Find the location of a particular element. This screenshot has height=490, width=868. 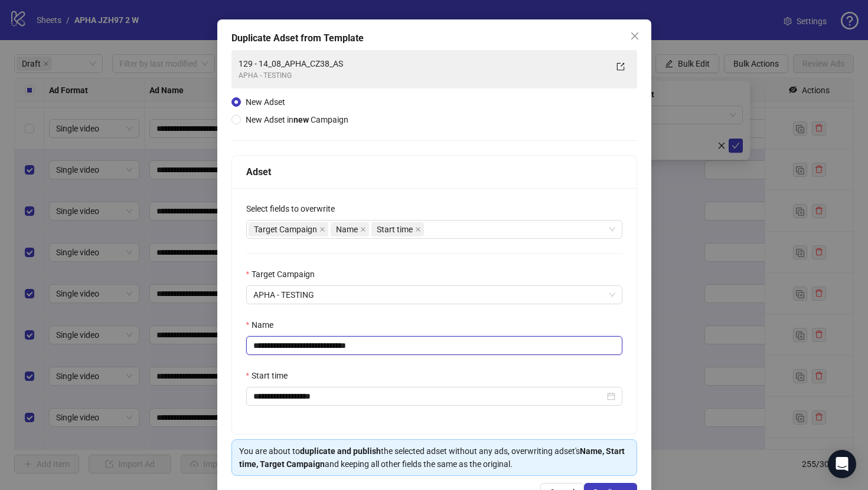

div: Adset is located at coordinates (434, 172).